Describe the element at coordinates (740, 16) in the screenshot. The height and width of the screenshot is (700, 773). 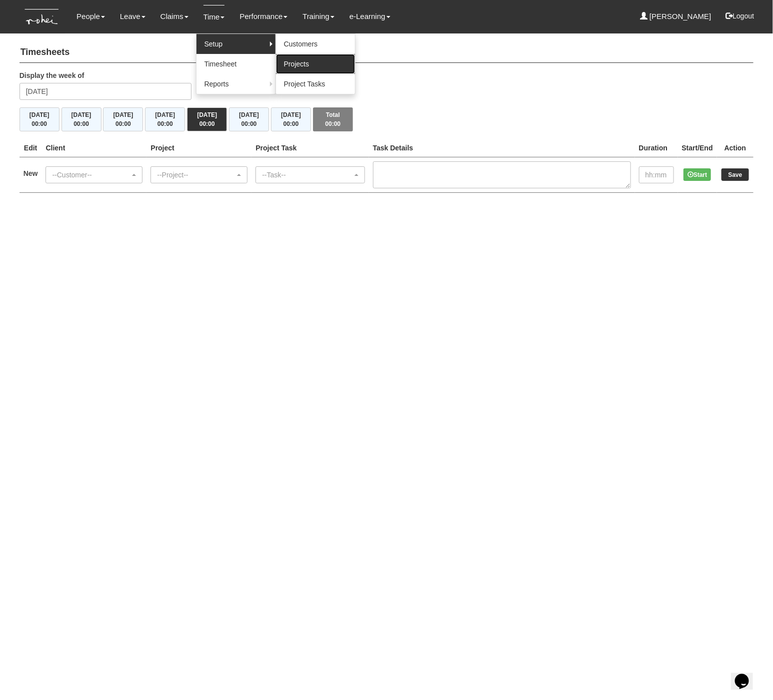
I see `button: Logout` at that location.